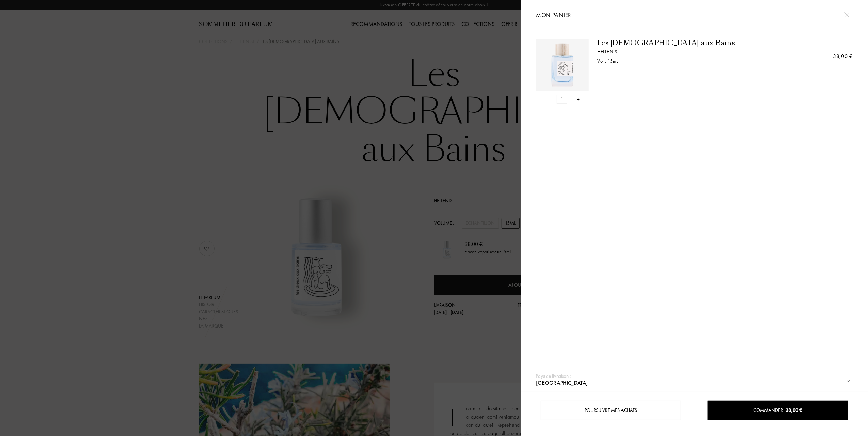 The height and width of the screenshot is (436, 868). What do you see at coordinates (685, 61) in the screenshot?
I see `div: Vol : 15 mL` at bounding box center [685, 61].